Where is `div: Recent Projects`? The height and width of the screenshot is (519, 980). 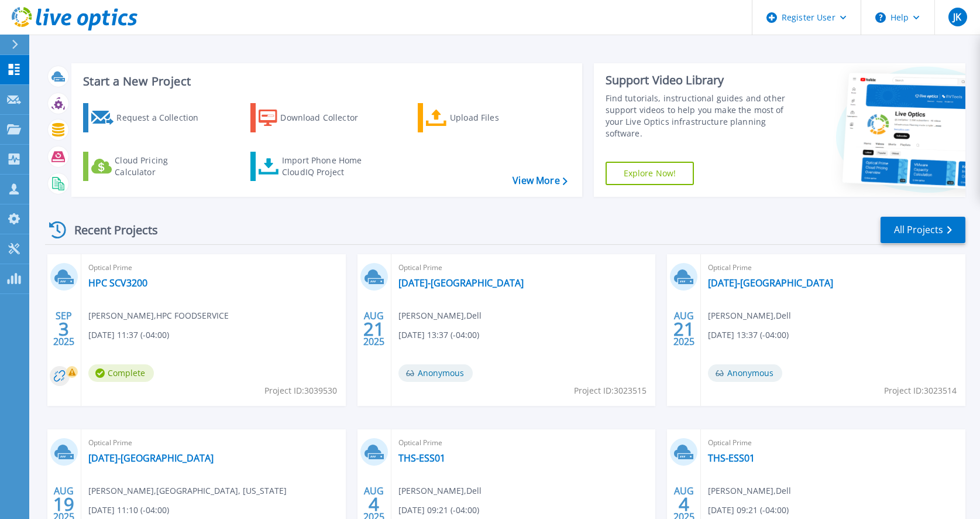
div: Recent Projects is located at coordinates (109, 229).